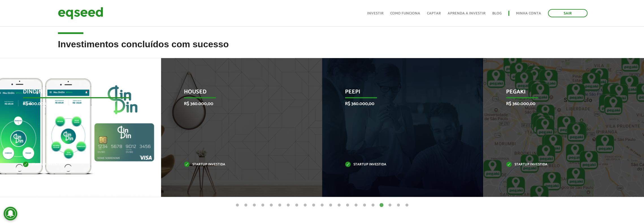  What do you see at coordinates (246, 205) in the screenshot?
I see `button: 2 of 21` at bounding box center [246, 205].